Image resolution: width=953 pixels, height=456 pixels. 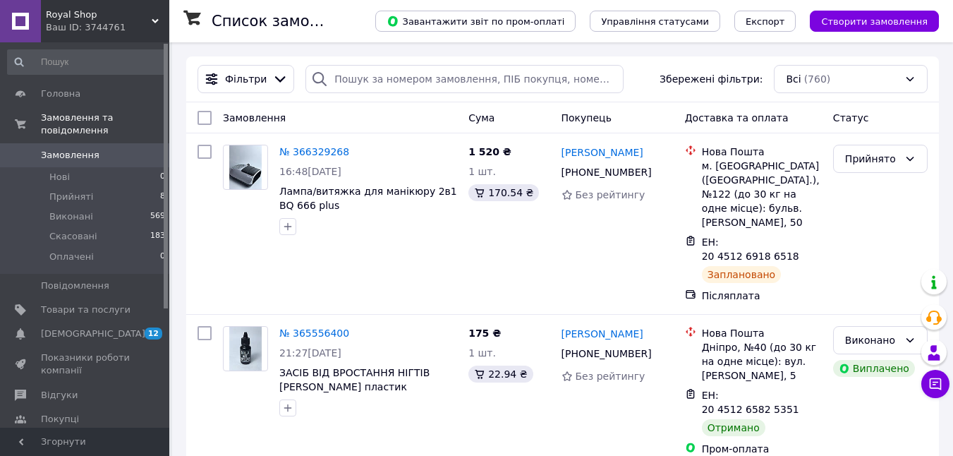 What do you see at coordinates (73, 236) in the screenshot?
I see `span: Скасовані` at bounding box center [73, 236].